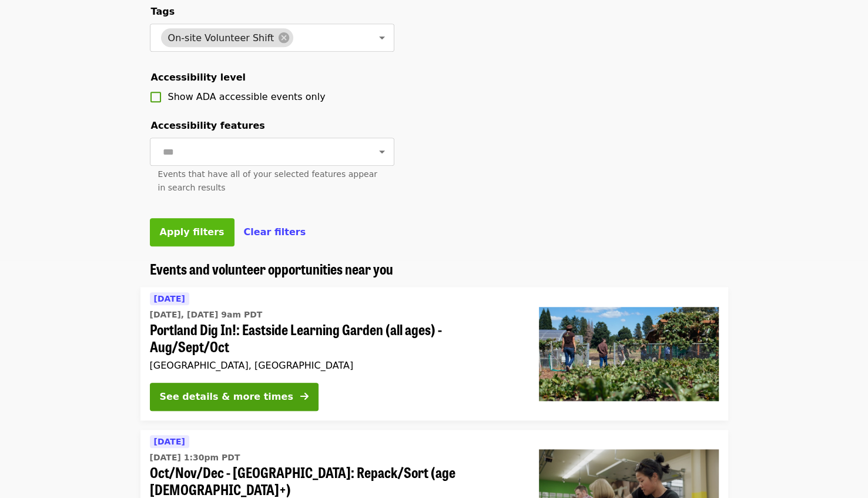 The width and height of the screenshot is (868, 498). Describe the element at coordinates (162, 11) in the screenshot. I see `span: Tags` at that location.